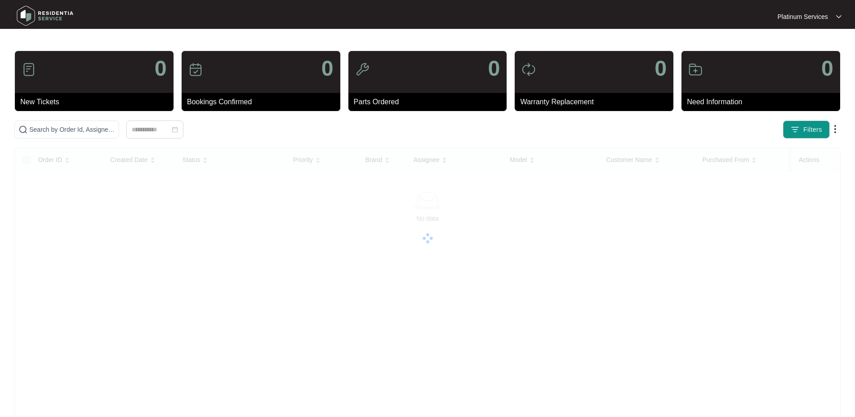  I want to click on p: New Tickets, so click(97, 102).